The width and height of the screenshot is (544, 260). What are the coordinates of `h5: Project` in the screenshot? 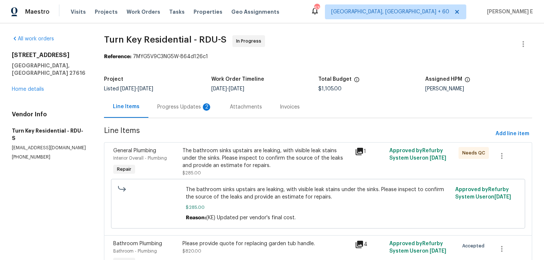 It's located at (114, 79).